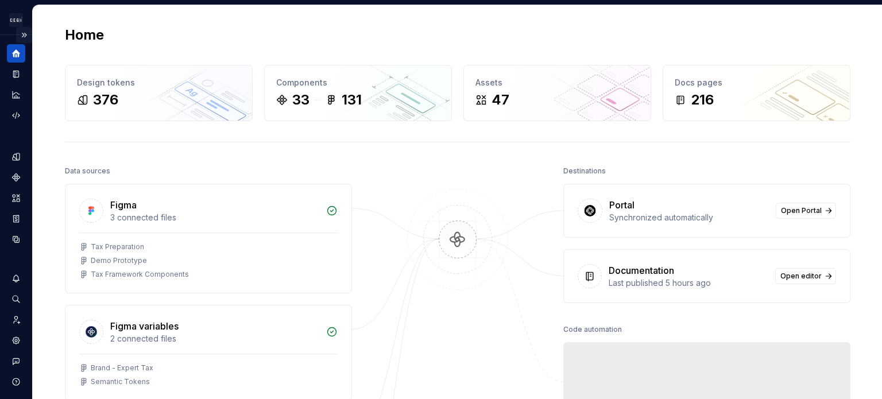 The height and width of the screenshot is (399, 882). What do you see at coordinates (689, 218) in the screenshot?
I see `div: Synchronized automatically` at bounding box center [689, 218].